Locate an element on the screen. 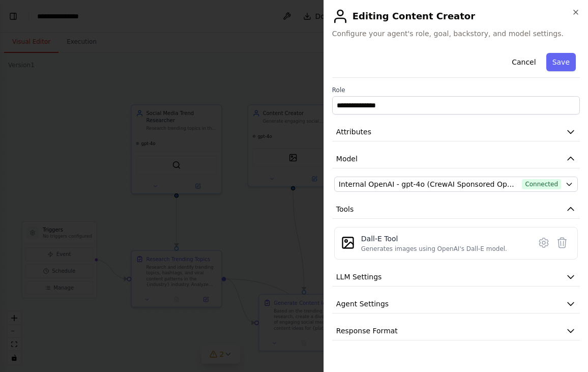 The width and height of the screenshot is (588, 372). h2: Editing Content Creator is located at coordinates (456, 16).